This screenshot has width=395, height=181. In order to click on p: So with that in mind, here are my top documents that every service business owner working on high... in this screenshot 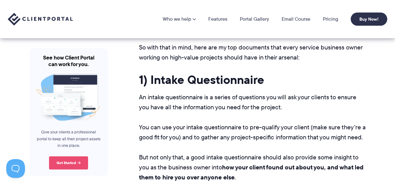, I will do `click(253, 52)`.